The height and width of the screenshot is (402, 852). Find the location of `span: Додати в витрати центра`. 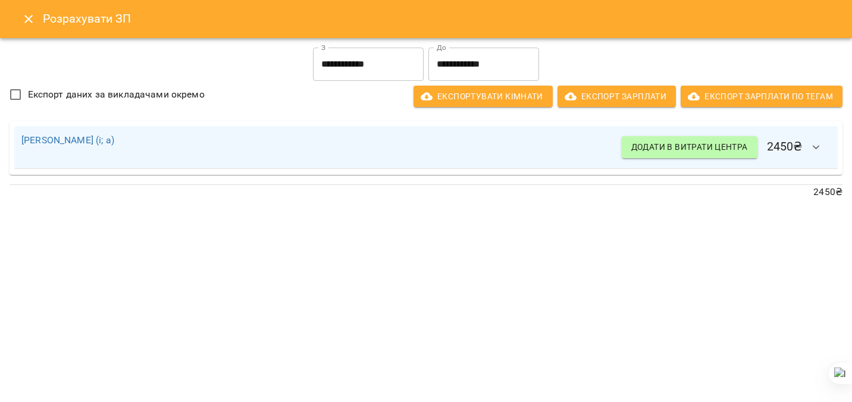

span: Додати в витрати центра is located at coordinates (690, 147).